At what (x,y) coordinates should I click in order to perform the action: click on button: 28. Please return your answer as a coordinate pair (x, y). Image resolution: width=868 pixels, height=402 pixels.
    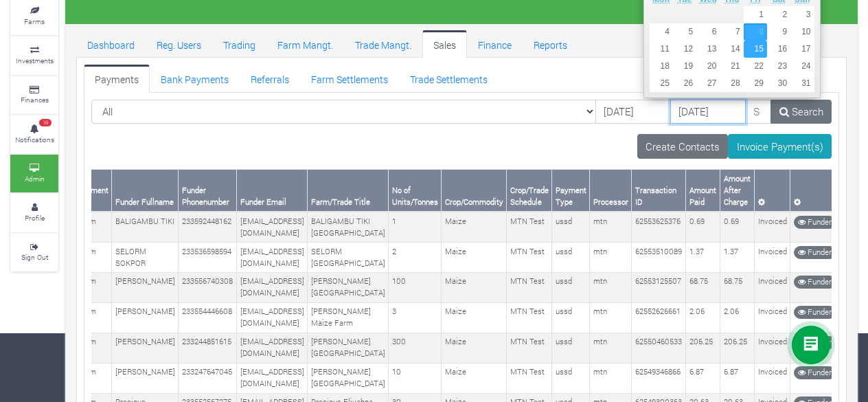
    Looking at the image, I should click on (731, 83).